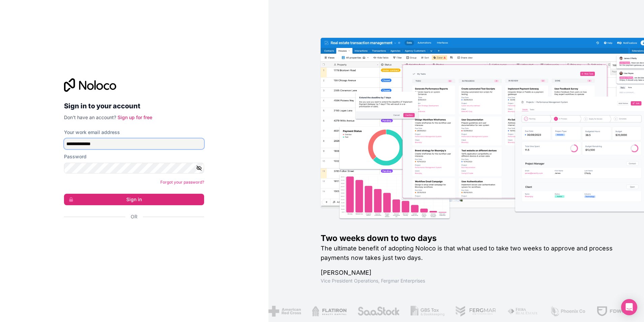  Describe the element at coordinates (523, 311) in the screenshot. I see `img: /assets/fiera-fwj2N5v4.png` at that location.